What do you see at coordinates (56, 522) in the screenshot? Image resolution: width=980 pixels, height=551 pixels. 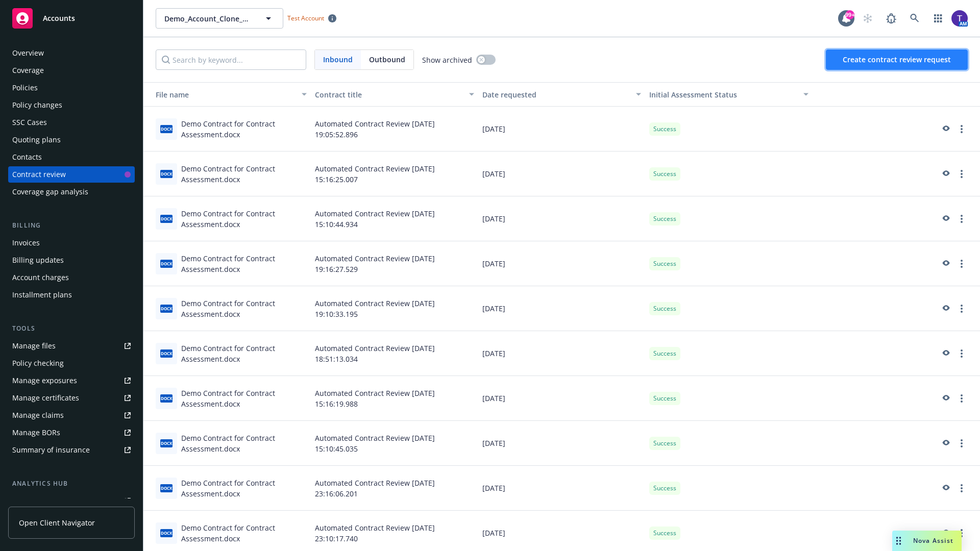 I see `span: Open Client Navigator` at bounding box center [56, 522].